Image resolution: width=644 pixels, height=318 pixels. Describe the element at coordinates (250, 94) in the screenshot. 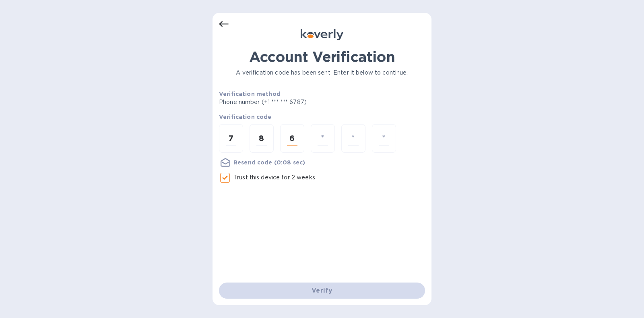

I see `b: Verification method` at that location.